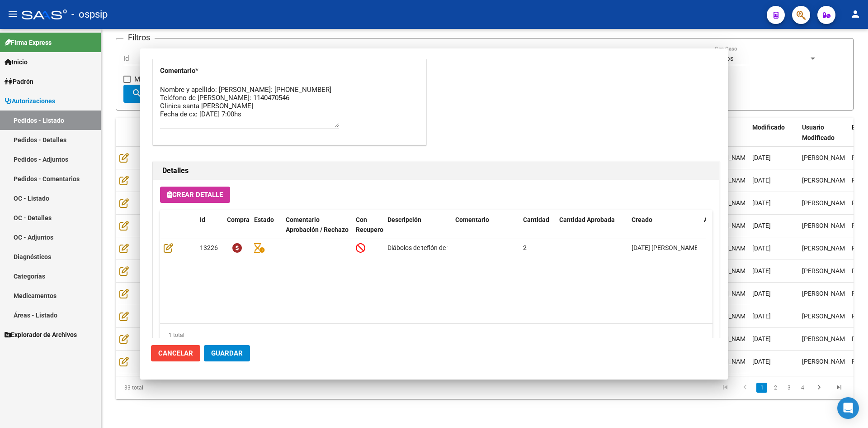 This screenshot has height=428, width=868. I want to click on button: Crear Detalle, so click(195, 195).